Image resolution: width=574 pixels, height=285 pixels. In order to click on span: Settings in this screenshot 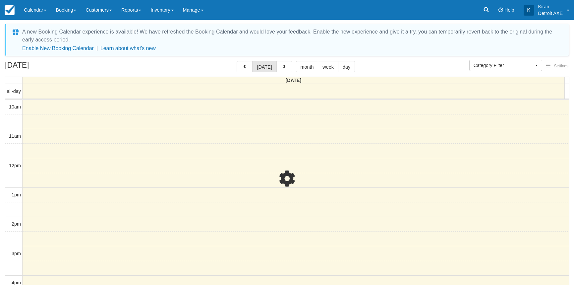, I will do `click(561, 66)`.